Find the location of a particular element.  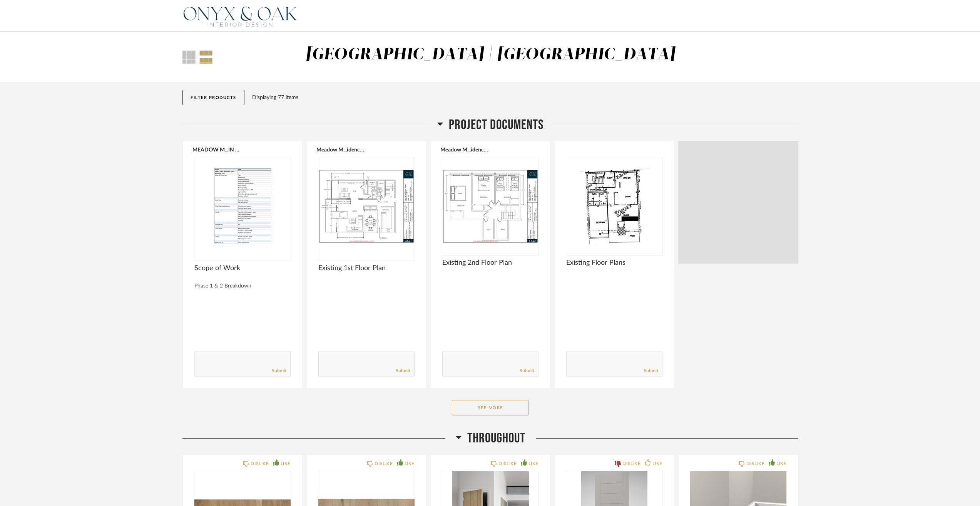

div: Phase 1 & 2 Breakdown is located at coordinates (243, 286).